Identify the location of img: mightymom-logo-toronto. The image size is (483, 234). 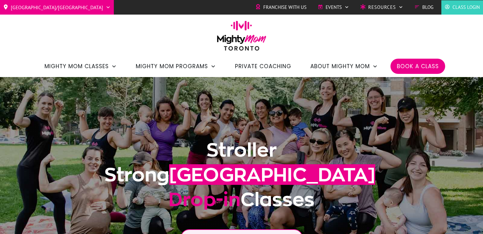
(241, 38).